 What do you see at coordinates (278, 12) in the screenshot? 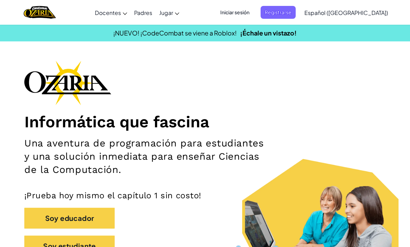
I see `button: Registrarse` at bounding box center [278, 12].